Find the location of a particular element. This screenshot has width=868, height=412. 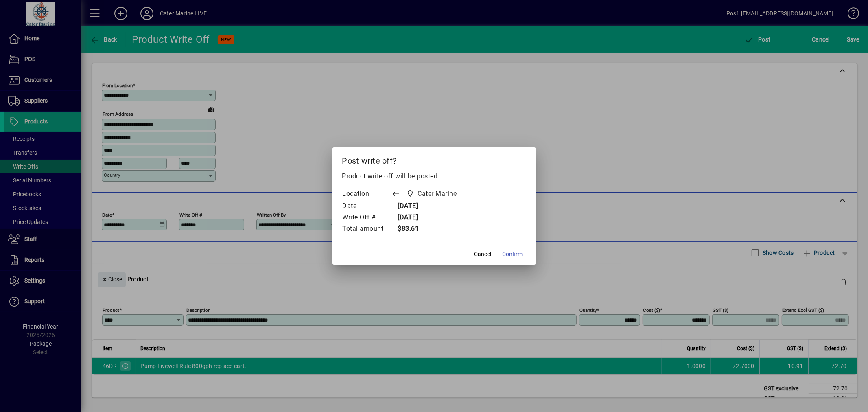

td: Date is located at coordinates (367, 207).